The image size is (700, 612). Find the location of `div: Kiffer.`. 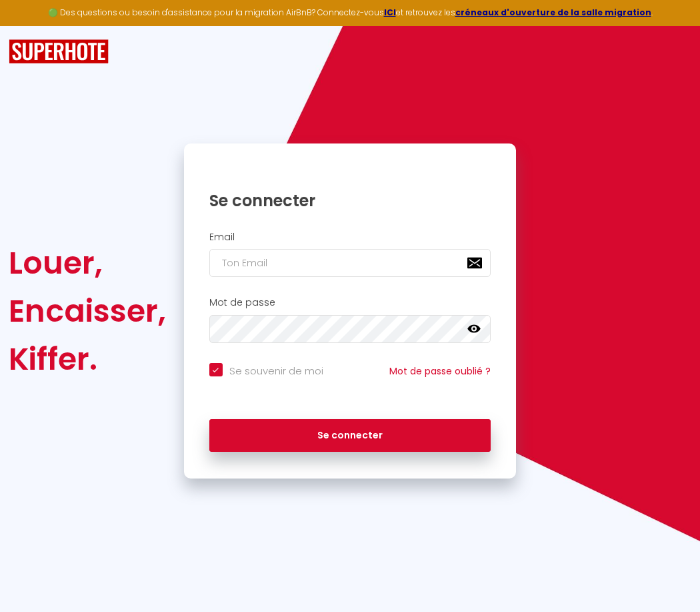

div: Kiffer. is located at coordinates (88, 359).